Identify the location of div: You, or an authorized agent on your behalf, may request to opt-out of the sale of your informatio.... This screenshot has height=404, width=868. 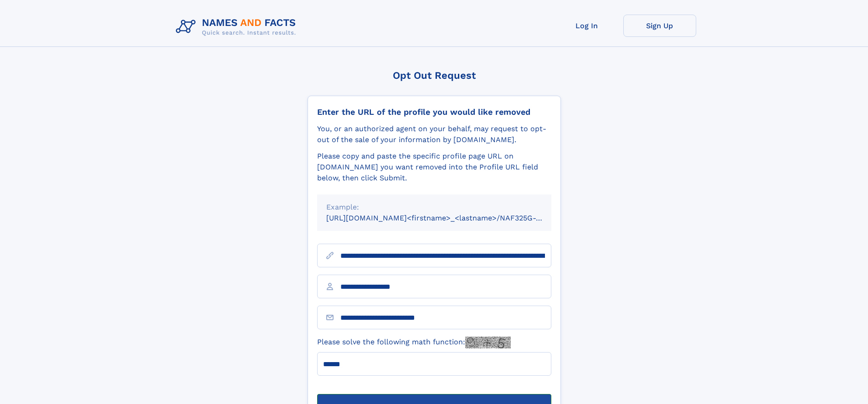
(434, 135).